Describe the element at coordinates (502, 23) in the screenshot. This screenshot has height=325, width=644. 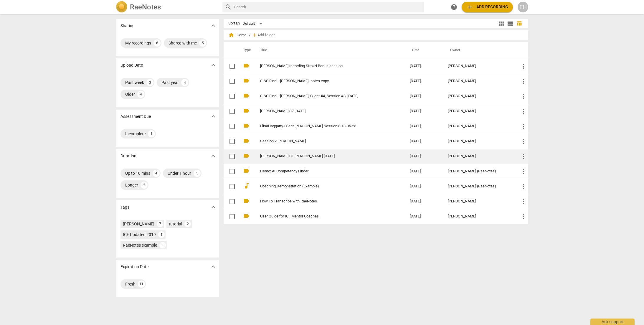
I see `button: Tile view` at that location.